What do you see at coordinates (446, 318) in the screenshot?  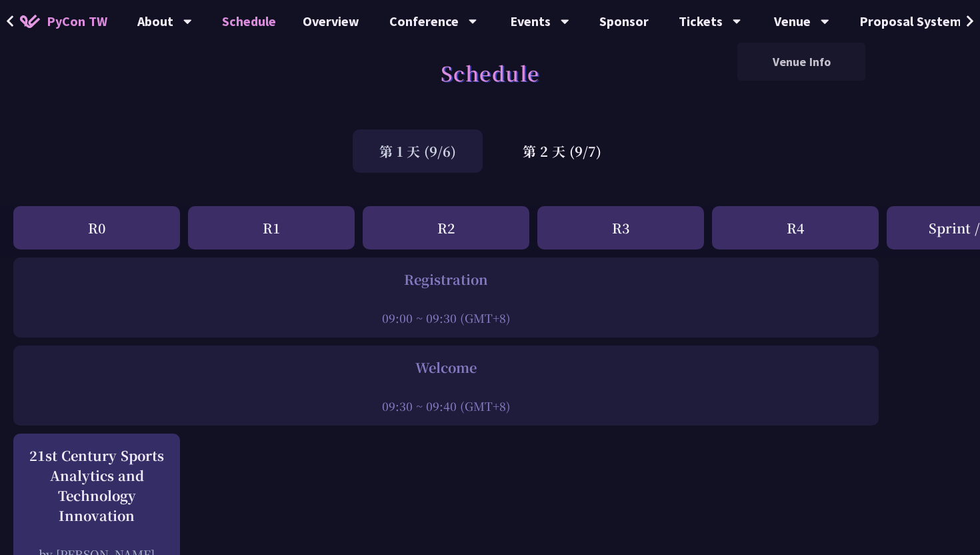 I see `div: 09:00 ~ 09:30 (GMT+8)` at bounding box center [446, 318].